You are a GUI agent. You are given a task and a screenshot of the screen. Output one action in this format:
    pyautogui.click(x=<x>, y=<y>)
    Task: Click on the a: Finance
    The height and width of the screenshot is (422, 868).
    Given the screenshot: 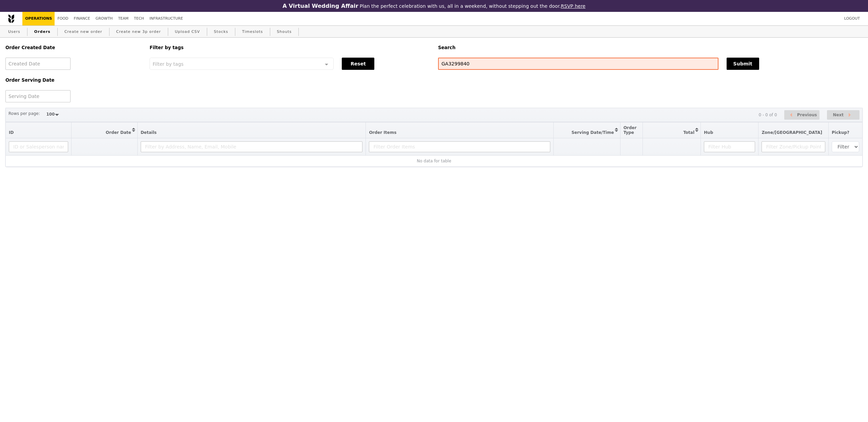 What is the action you would take?
    pyautogui.click(x=82, y=19)
    